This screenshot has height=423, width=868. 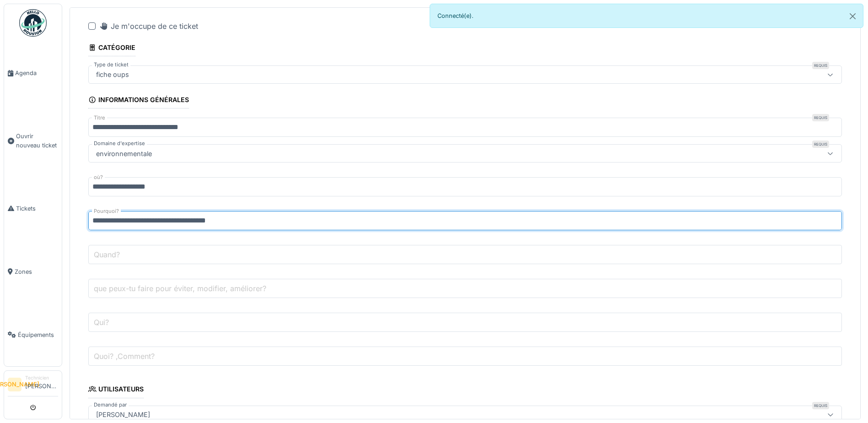 What do you see at coordinates (116, 390) in the screenshot?
I see `div: Utilisateurs` at bounding box center [116, 390].